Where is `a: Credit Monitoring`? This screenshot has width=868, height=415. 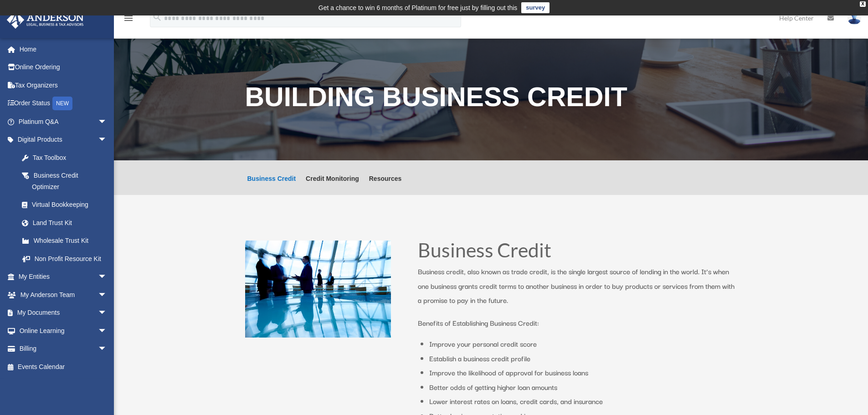
a: Credit Monitoring is located at coordinates (332, 185).